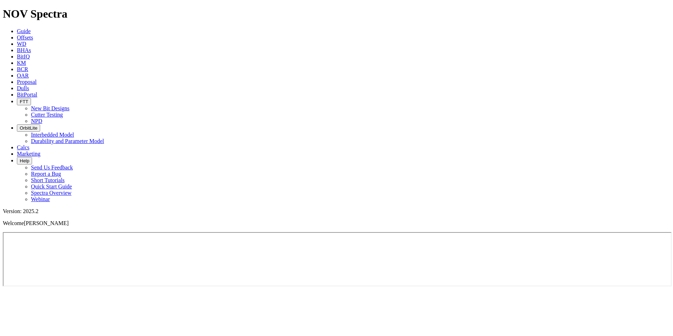 The width and height of the screenshot is (673, 336). What do you see at coordinates (27, 82) in the screenshot?
I see `span: Proposal` at bounding box center [27, 82].